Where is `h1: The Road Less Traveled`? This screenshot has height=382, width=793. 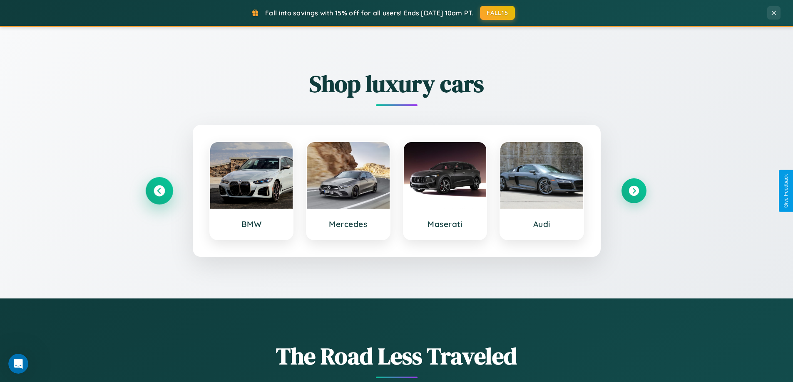 h1: The Road Less Traveled is located at coordinates (397, 356).